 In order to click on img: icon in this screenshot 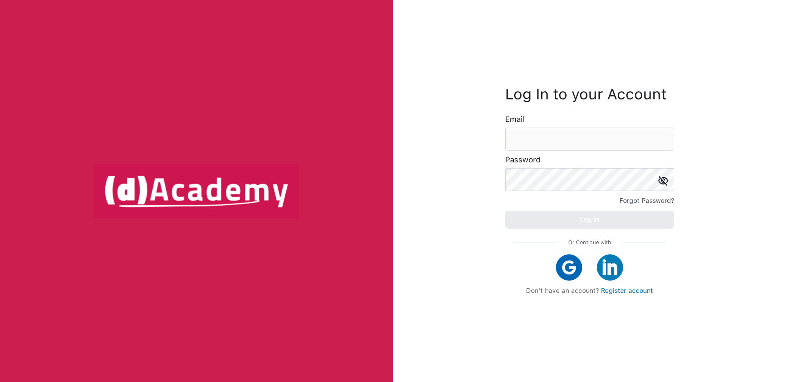, I will do `click(663, 181)`.